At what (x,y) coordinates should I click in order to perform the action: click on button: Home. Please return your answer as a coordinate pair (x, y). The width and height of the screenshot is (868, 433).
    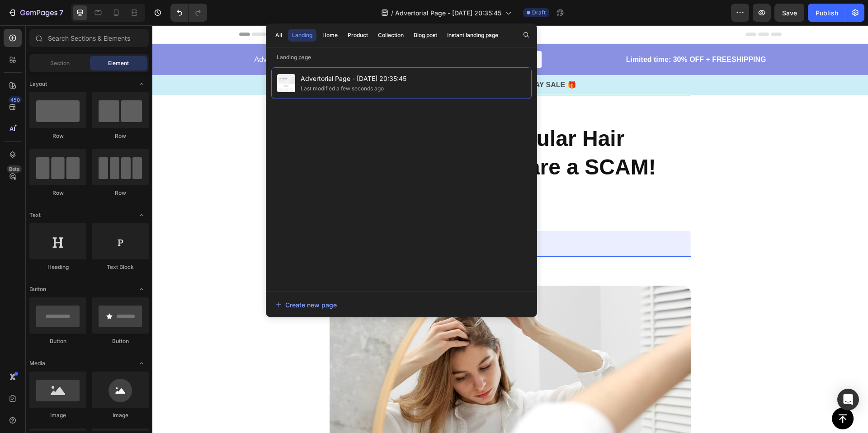
    Looking at the image, I should click on (330, 36).